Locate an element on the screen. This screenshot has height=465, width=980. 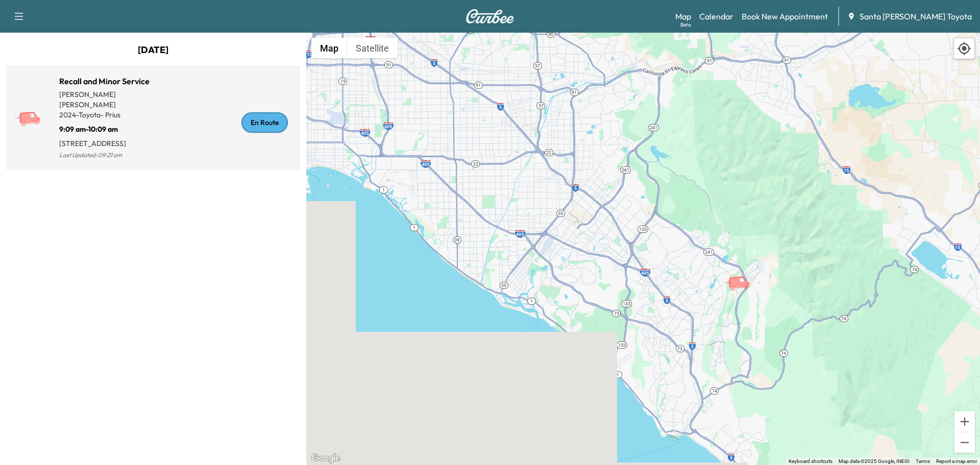
button: Zoom in is located at coordinates (965, 421).